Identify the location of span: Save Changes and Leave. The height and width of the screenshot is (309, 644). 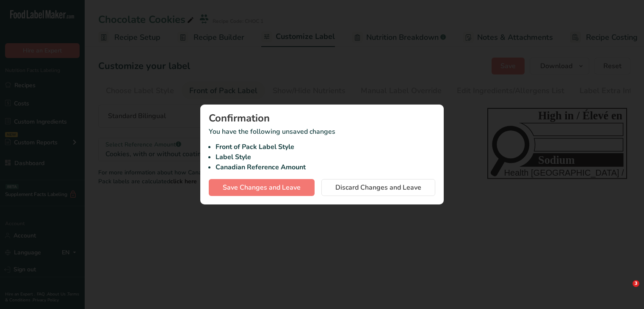
(262, 188).